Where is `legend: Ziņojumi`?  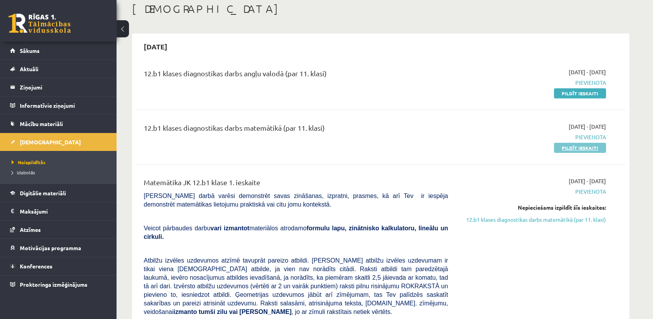 legend: Ziņojumi is located at coordinates (63, 87).